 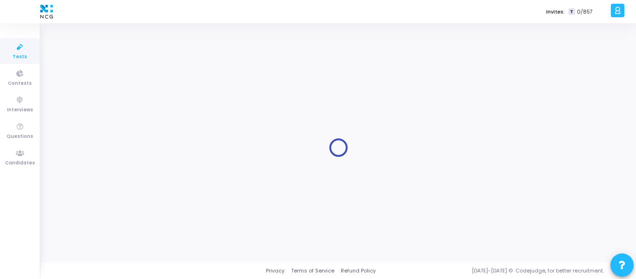 I want to click on label: Invites:, so click(x=555, y=12).